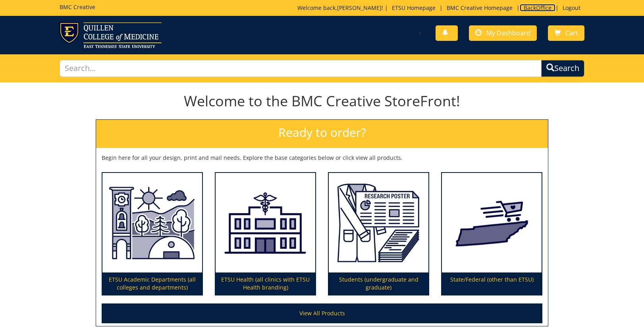 Image resolution: width=644 pixels, height=328 pixels. What do you see at coordinates (152, 284) in the screenshot?
I see `p: ETSU Academic Departments (all colleges and departments)` at bounding box center [152, 284].